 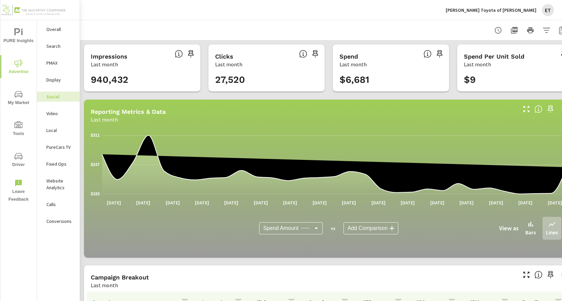 What do you see at coordinates (391, 80) in the screenshot?
I see `h3: $6,681` at bounding box center [391, 80].